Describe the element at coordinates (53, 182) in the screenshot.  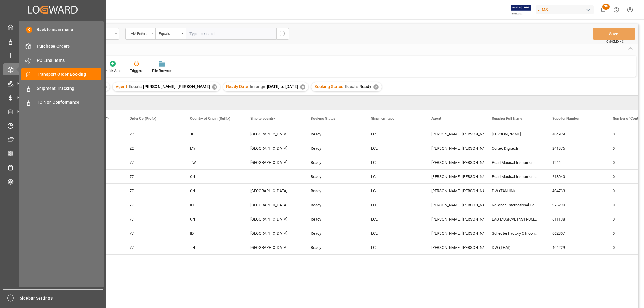
I see `a: Tracking Shipment` at that location.